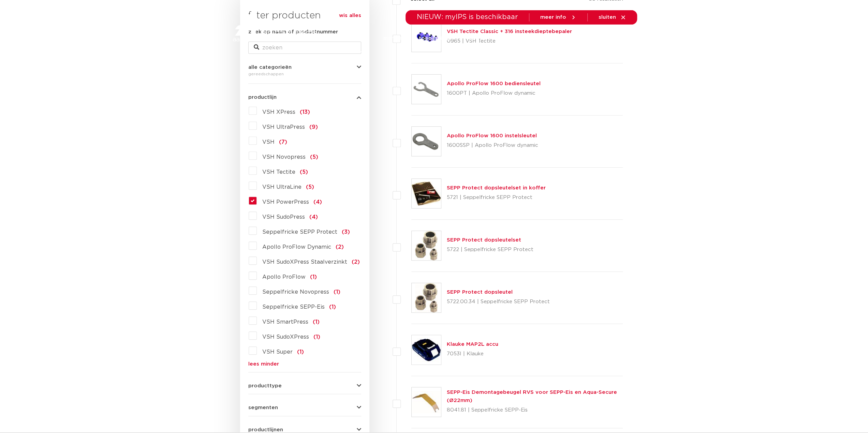  I want to click on span: sluiten, so click(607, 17).